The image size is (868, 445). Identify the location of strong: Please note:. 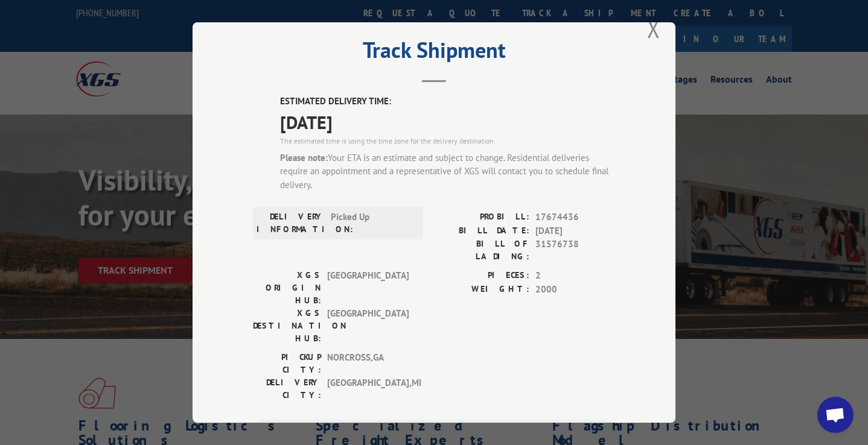
(304, 157).